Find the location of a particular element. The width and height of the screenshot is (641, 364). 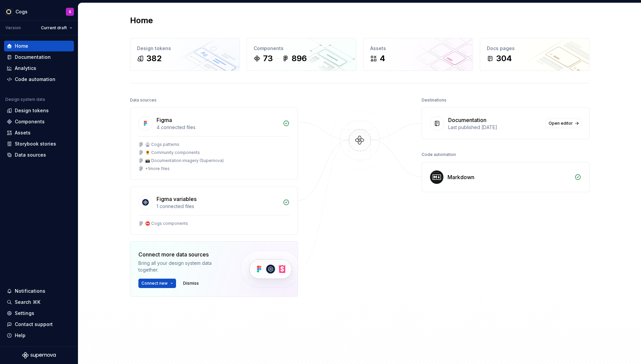

div: 🌻 Community components is located at coordinates (173, 152).